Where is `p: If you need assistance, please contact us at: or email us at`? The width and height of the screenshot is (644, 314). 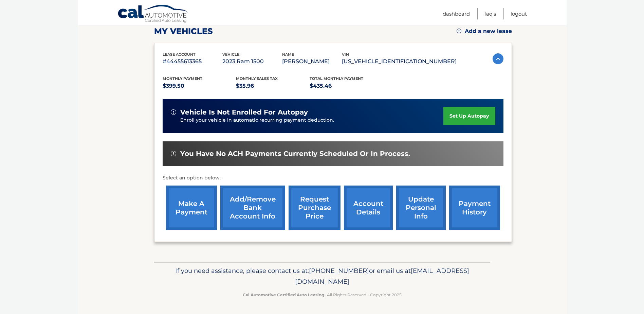
p: If you need assistance, please contact us at: or email us at is located at coordinates (322, 276).